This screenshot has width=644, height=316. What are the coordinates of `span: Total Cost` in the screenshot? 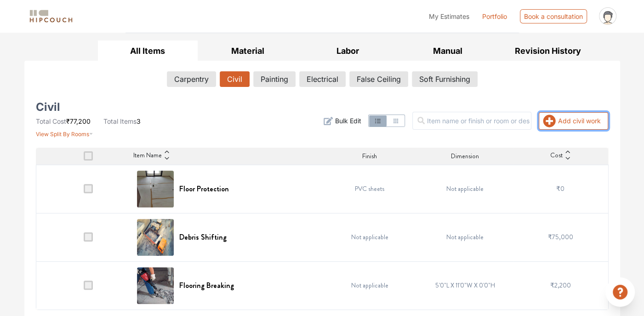 It's located at (51, 121).